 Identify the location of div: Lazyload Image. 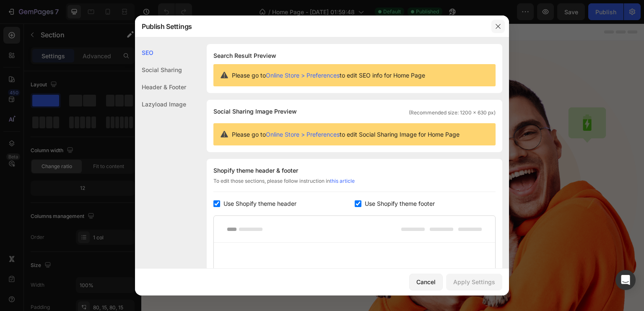
(161, 104).